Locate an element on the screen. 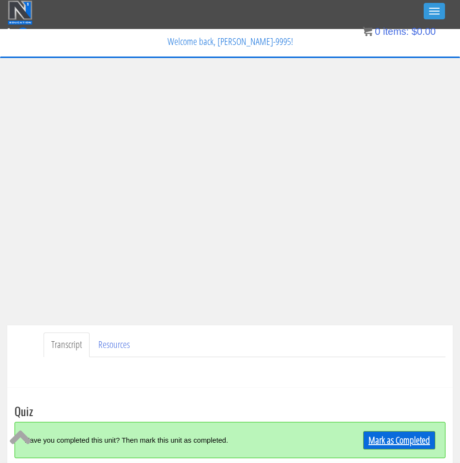  span: items: is located at coordinates (395, 31).